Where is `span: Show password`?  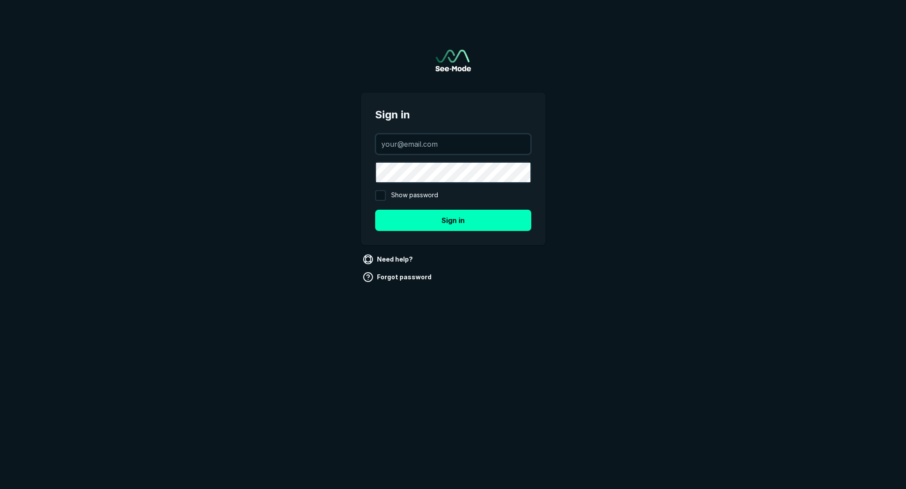
span: Show password is located at coordinates (415, 196).